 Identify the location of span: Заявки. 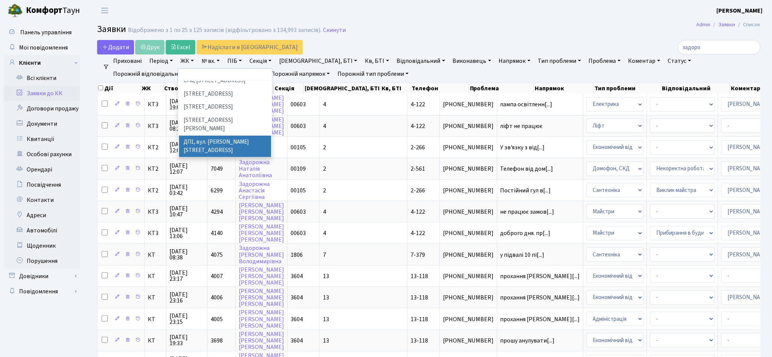
(112, 29).